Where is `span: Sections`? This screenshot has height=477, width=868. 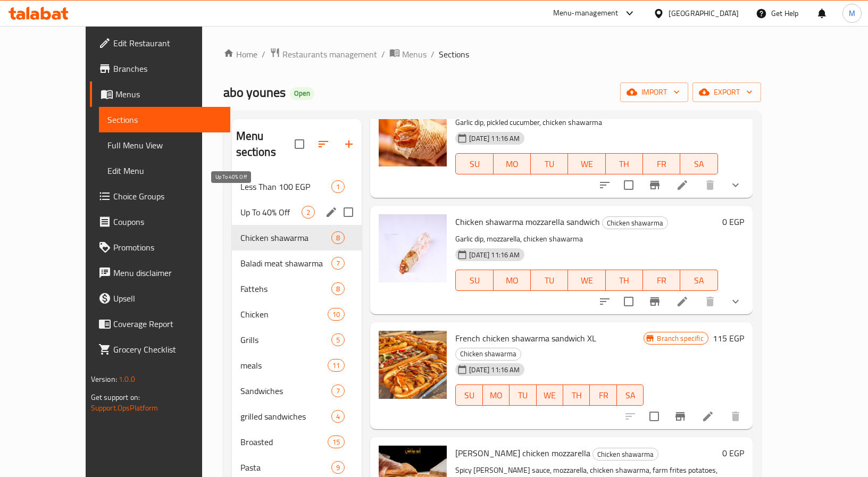 span: Sections is located at coordinates (165, 120).